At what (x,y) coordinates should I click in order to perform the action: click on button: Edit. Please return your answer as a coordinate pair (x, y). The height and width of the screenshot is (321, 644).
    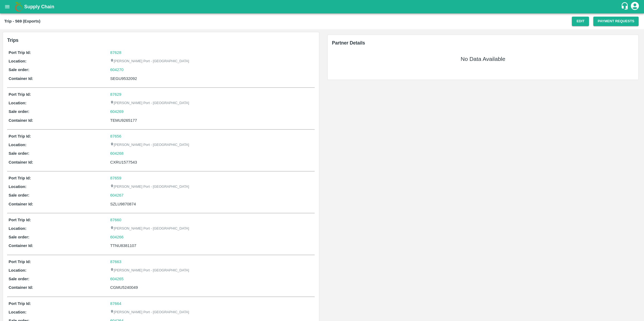
    Looking at the image, I should click on (581, 21).